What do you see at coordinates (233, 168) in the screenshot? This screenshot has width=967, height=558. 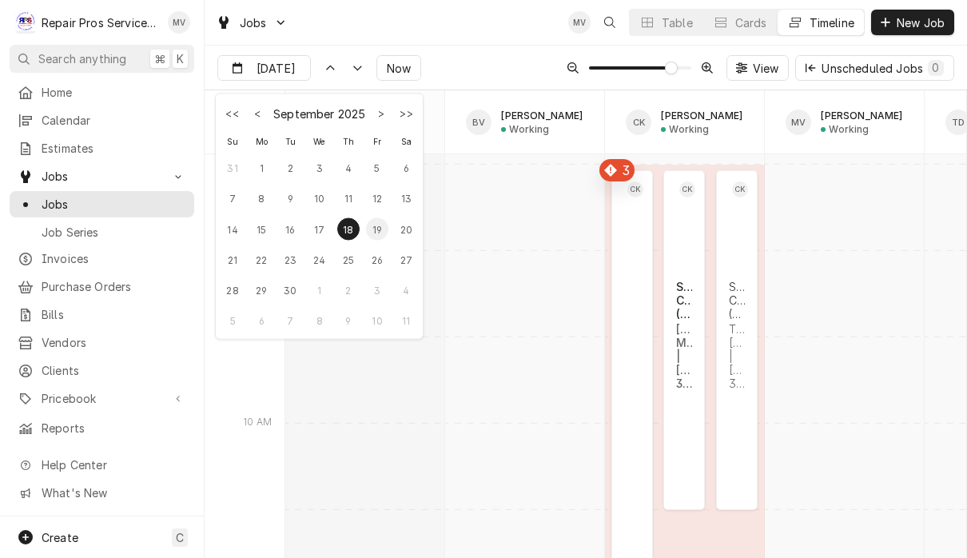 I see `div: August 31, 2025` at bounding box center [233, 168].